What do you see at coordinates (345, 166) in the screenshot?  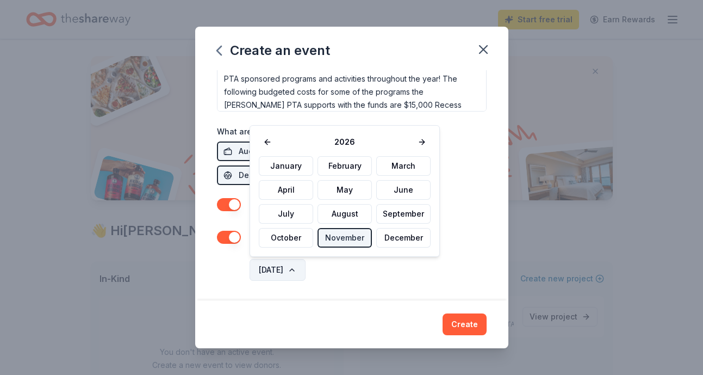 I see `button: February` at bounding box center [345, 166].